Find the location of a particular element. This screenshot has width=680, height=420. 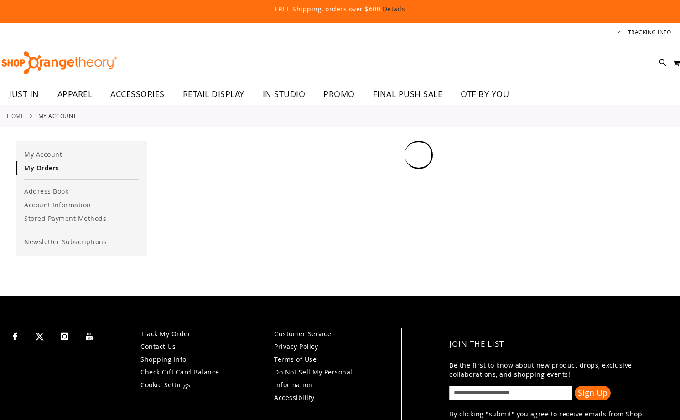

a: Newsletter Subscriptions is located at coordinates (82, 242).